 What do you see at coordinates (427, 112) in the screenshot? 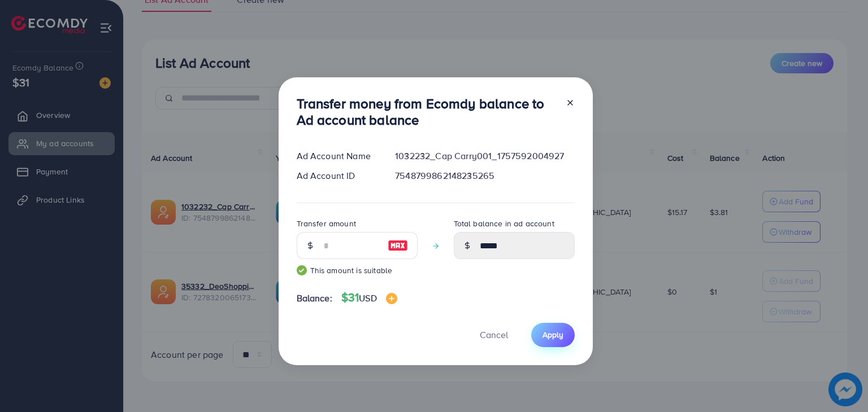
I see `h3: Transfer money from Ecomdy balance to Ad account balance` at bounding box center [427, 112].